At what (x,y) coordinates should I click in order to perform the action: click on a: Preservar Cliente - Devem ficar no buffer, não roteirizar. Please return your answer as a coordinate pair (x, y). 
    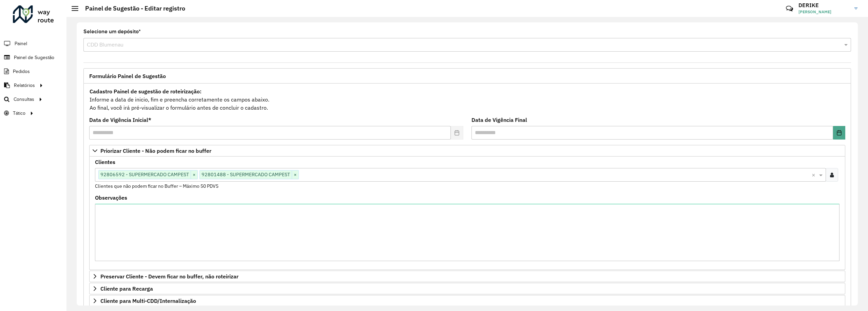
    Looking at the image, I should click on (467, 276).